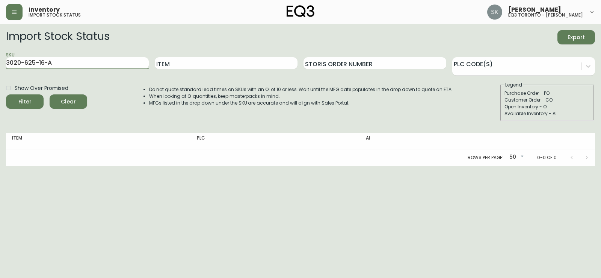 This screenshot has width=601, height=278. I want to click on button: Clear, so click(68, 101).